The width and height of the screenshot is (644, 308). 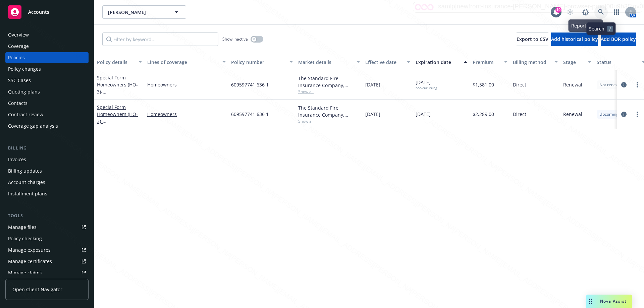 What do you see at coordinates (24, 69) in the screenshot?
I see `div: Policy changes` at bounding box center [24, 69].